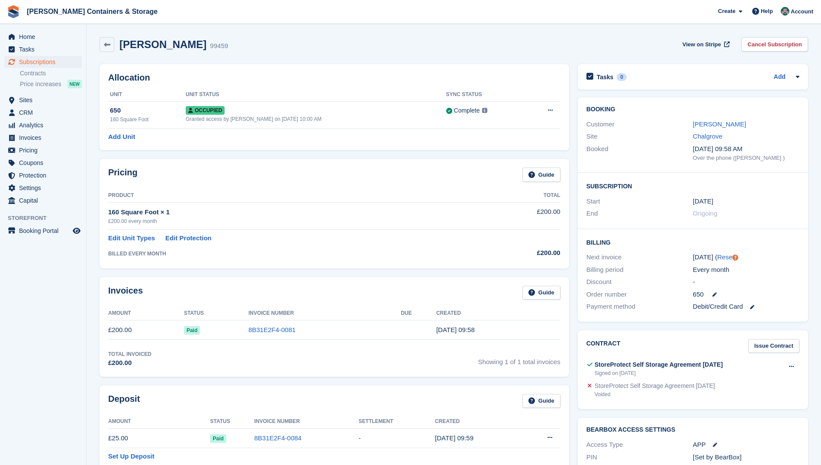  I want to click on h2: Pricing, so click(123, 174).